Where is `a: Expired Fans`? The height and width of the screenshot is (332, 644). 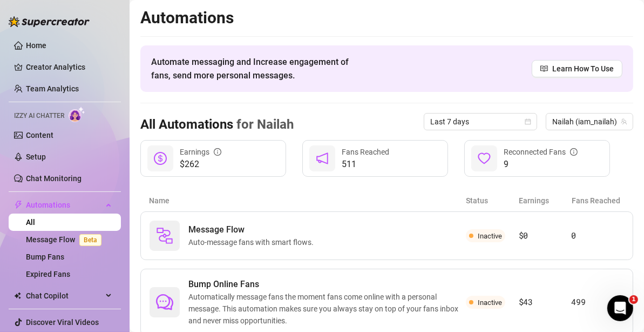 a: Expired Fans is located at coordinates (48, 274).